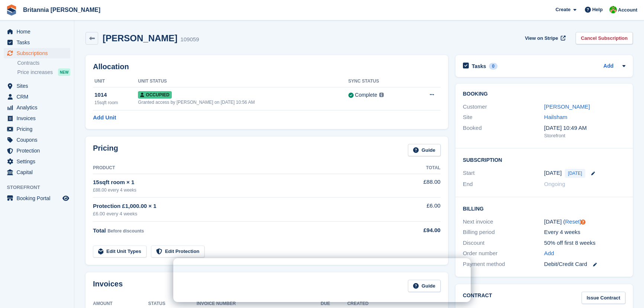 The image size is (644, 308). What do you see at coordinates (478, 297) in the screenshot?
I see `h2: Contract` at bounding box center [478, 297].